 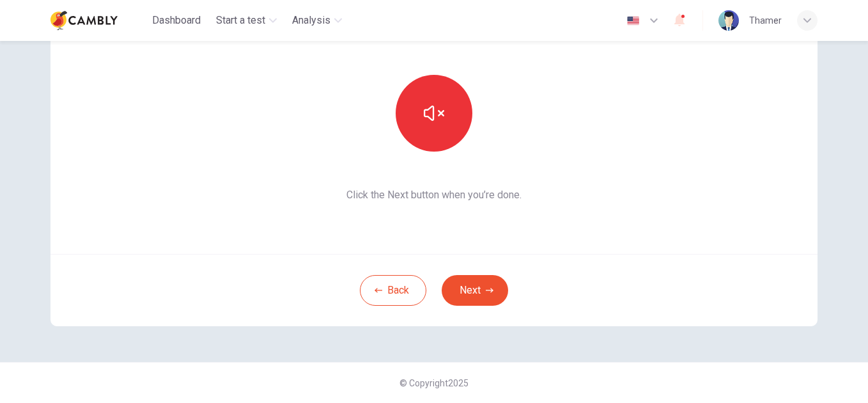 What do you see at coordinates (98, 20) in the screenshot?
I see `a: Cambly logo` at bounding box center [98, 20].